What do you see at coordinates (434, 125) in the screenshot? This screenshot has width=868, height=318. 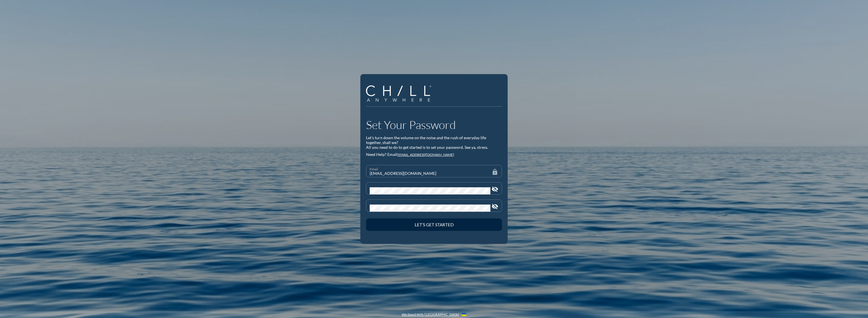 I see `h1: Set Your Password` at bounding box center [434, 125].